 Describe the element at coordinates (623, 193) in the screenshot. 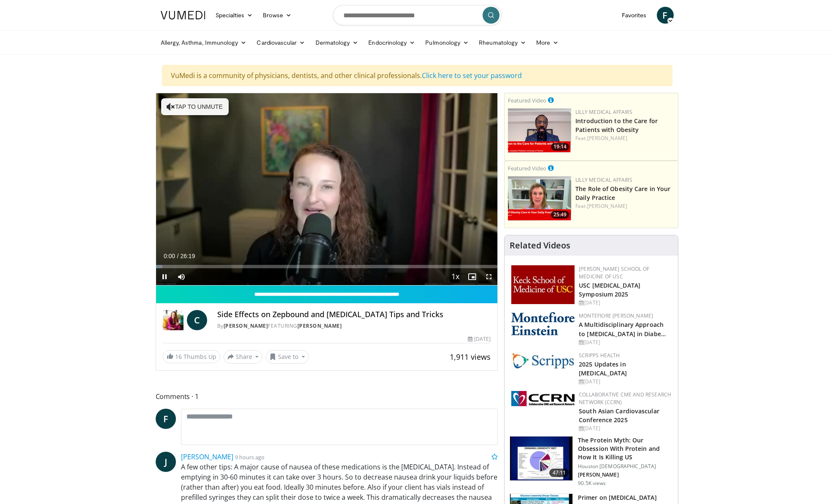

I see `a: The Role of Obesity Care in Your Daily Practice` at that location.